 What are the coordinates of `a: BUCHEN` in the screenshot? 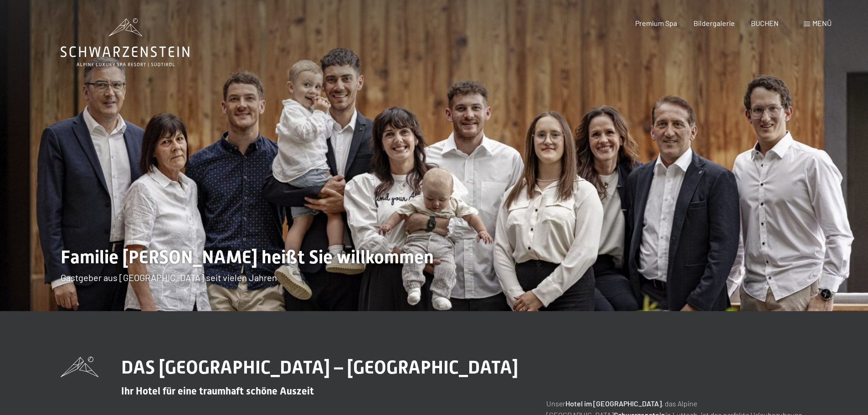 It's located at (765, 23).